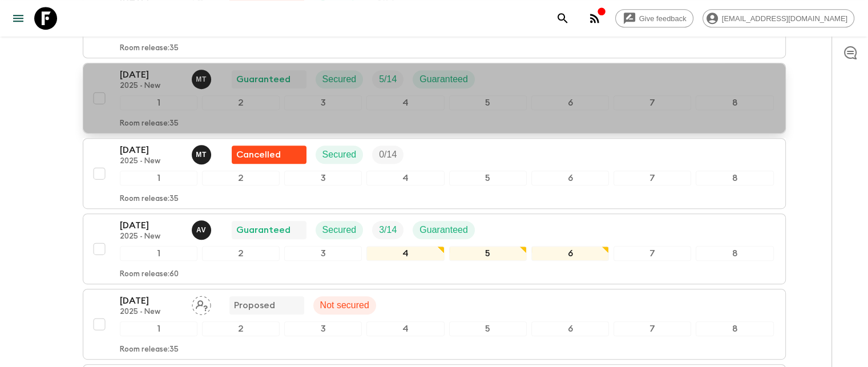 Image resolution: width=868 pixels, height=367 pixels. What do you see at coordinates (387, 79) in the screenshot?
I see `p: 5 / 14` at bounding box center [387, 79].